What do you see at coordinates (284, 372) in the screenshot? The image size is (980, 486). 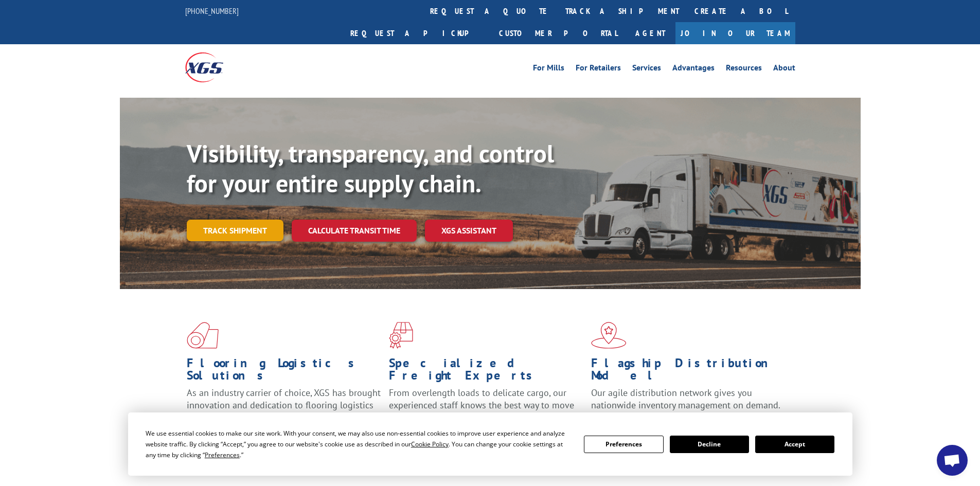 I see `h1: Flooring Logistics Solutions` at bounding box center [284, 372].